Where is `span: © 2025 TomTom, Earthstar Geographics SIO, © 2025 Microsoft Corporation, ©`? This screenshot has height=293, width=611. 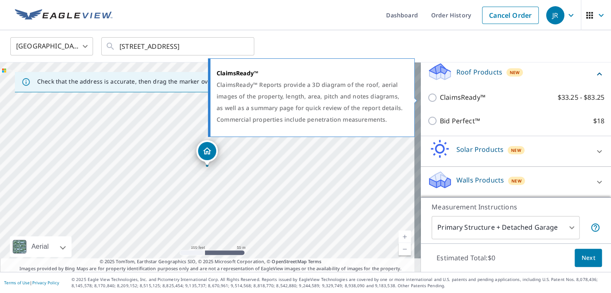 span: © 2025 TomTom, Earthstar Geographics SIO, © 2025 Microsoft Corporation, © is located at coordinates (210, 261).